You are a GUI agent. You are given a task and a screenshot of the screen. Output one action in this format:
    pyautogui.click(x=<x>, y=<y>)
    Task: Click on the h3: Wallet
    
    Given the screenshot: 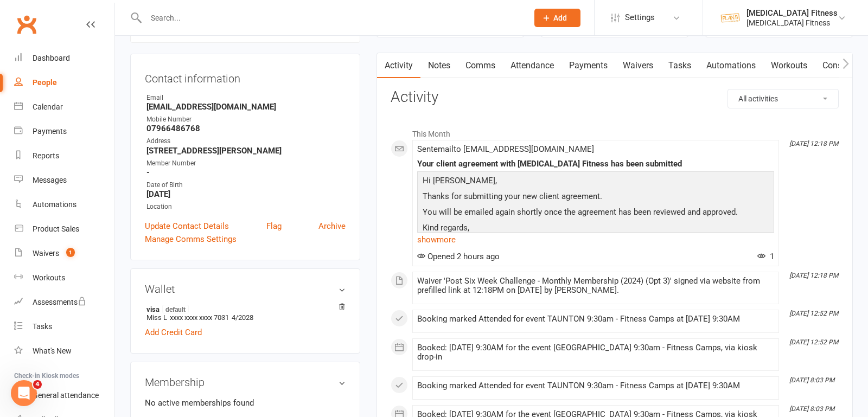 What is the action you would take?
    pyautogui.click(x=245, y=289)
    